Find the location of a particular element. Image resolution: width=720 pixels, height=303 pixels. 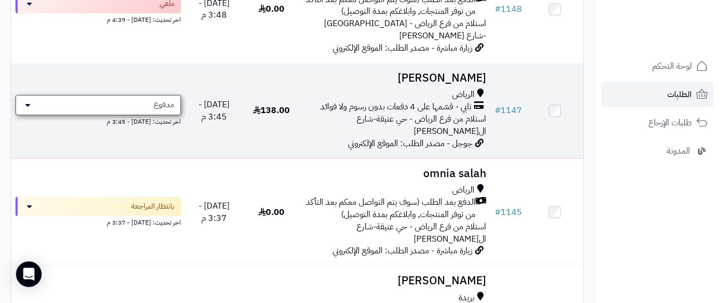

div: Open Intercom Messenger is located at coordinates (29, 274).